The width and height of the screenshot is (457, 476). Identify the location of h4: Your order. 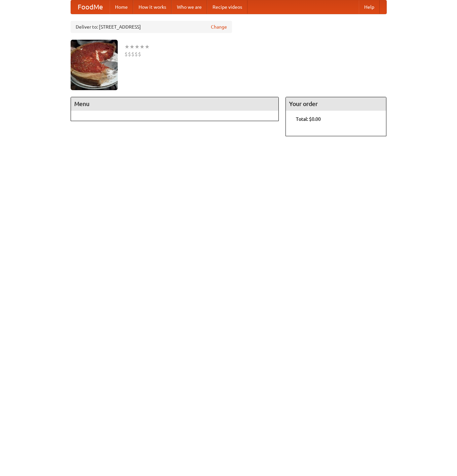
(336, 104).